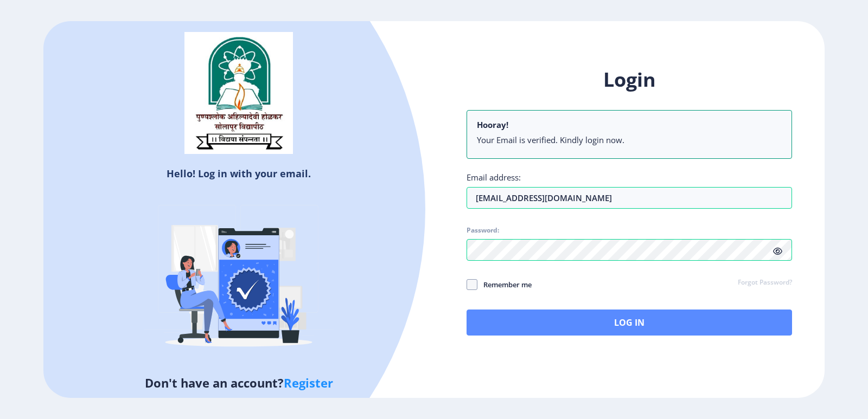 This screenshot has height=419, width=868. I want to click on h5: Don't have an account?, so click(239, 382).